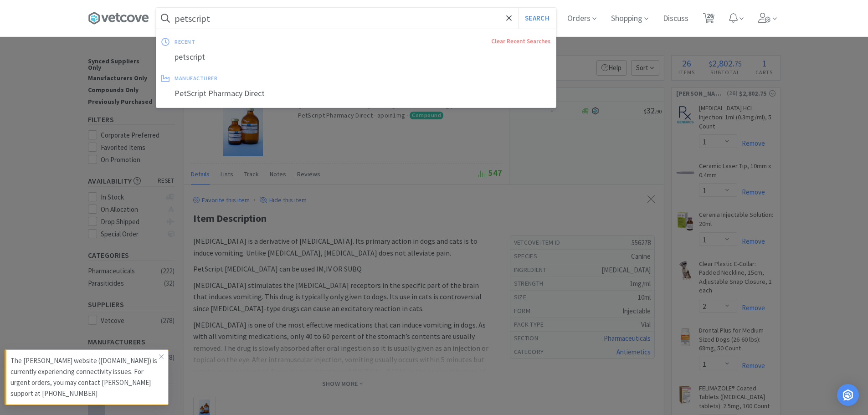 The image size is (868, 415). I want to click on div: manufacturer, so click(279, 78).